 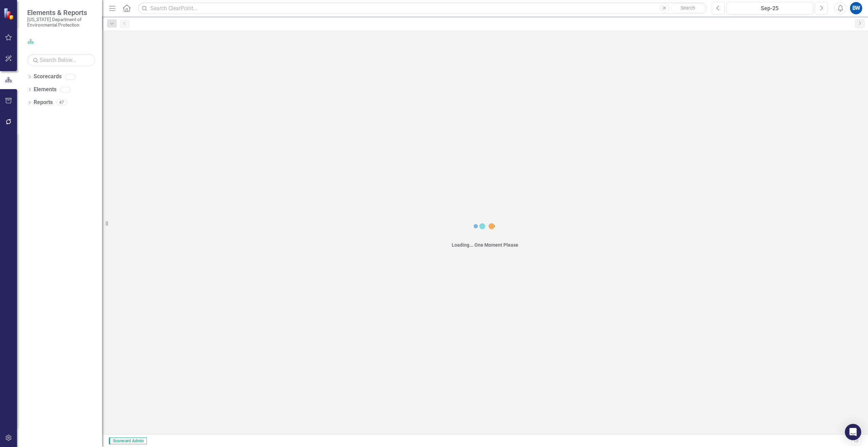 What do you see at coordinates (856, 8) in the screenshot?
I see `button: BW` at bounding box center [856, 8].